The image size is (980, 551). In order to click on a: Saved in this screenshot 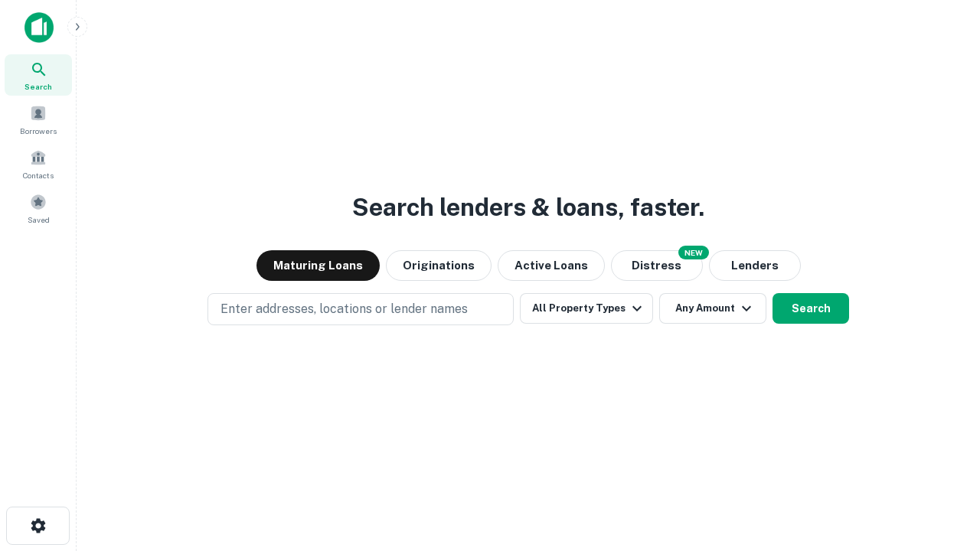, I will do `click(38, 209)`.